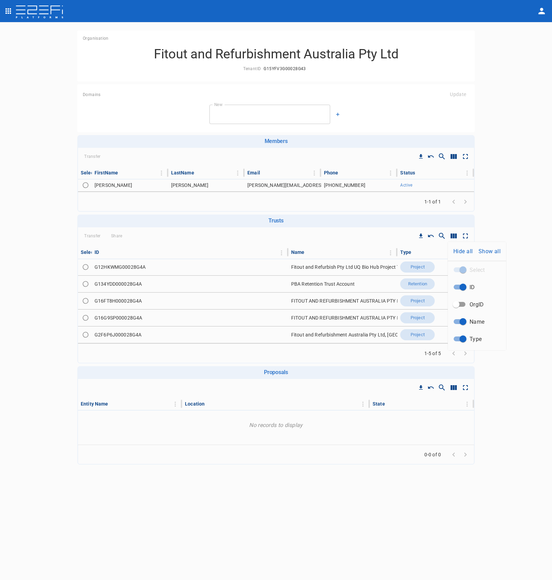 This screenshot has width=552, height=580. I want to click on span: Type, so click(476, 339).